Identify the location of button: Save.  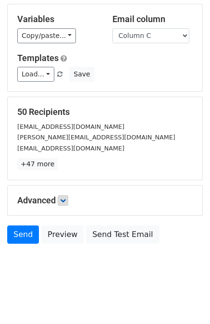
(82, 74).